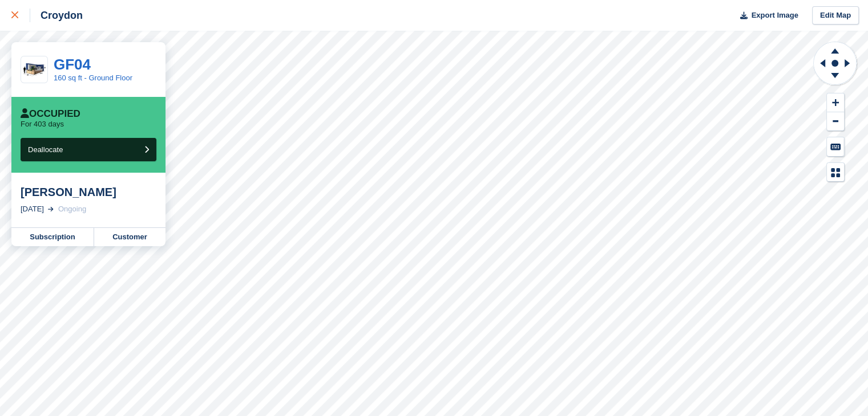 The width and height of the screenshot is (868, 416). I want to click on div: Croydon, so click(56, 15).